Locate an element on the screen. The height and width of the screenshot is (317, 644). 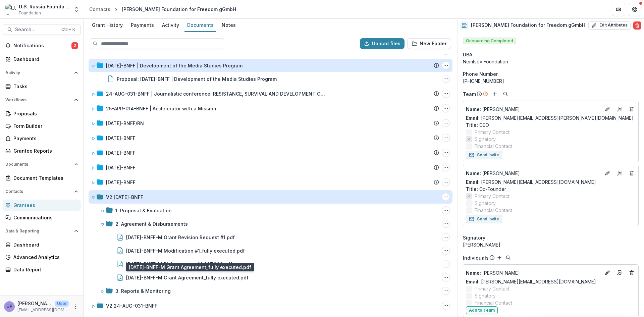
div: 2. Agreement & Disbursements2. Agreement & Disbursements Options is located at coordinates (270, 224).